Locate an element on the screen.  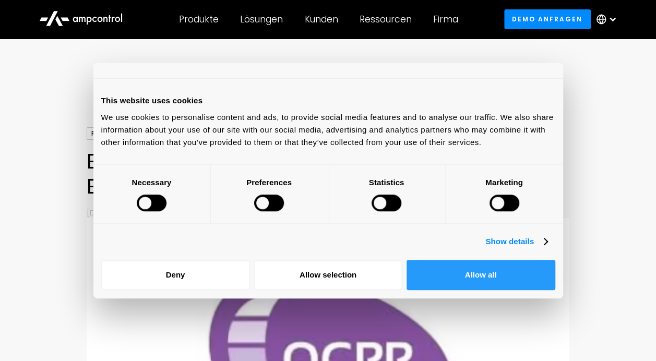
strong: Statistics is located at coordinates (387, 182).